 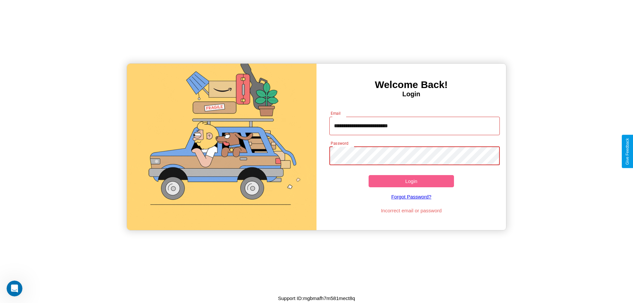 What do you see at coordinates (336, 113) in the screenshot?
I see `label: Email` at bounding box center [336, 113].